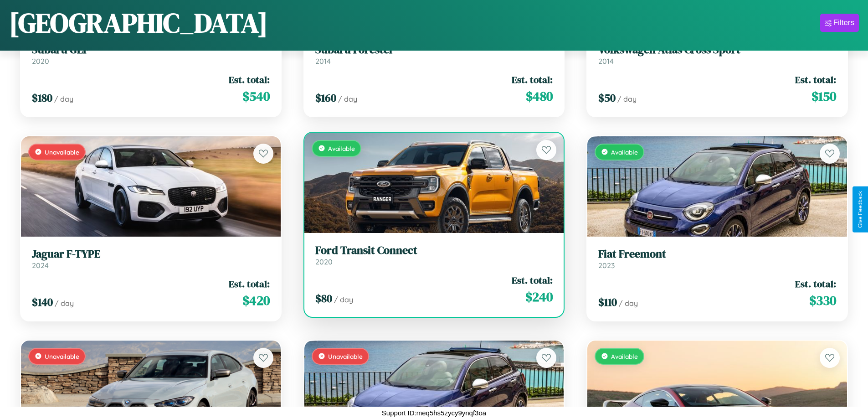 Image resolution: width=868 pixels, height=419 pixels. What do you see at coordinates (823, 96) in the screenshot?
I see `span: $ 150` at bounding box center [823, 96].